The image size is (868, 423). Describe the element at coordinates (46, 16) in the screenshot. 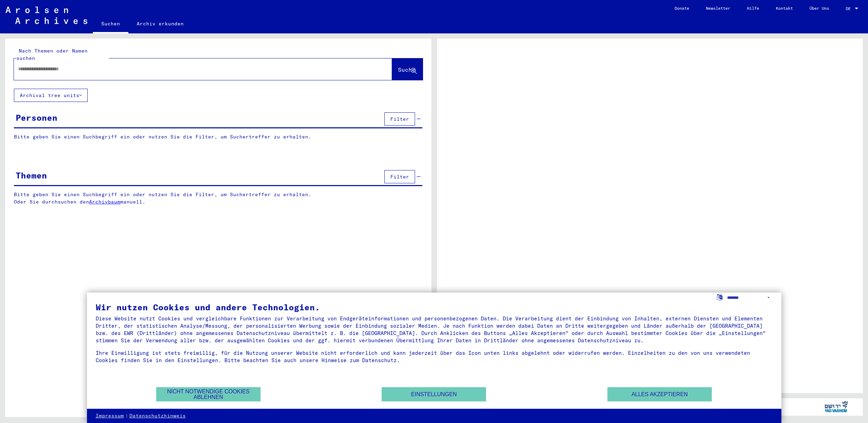

I see `img: Arolsen_neg.svg` at that location.